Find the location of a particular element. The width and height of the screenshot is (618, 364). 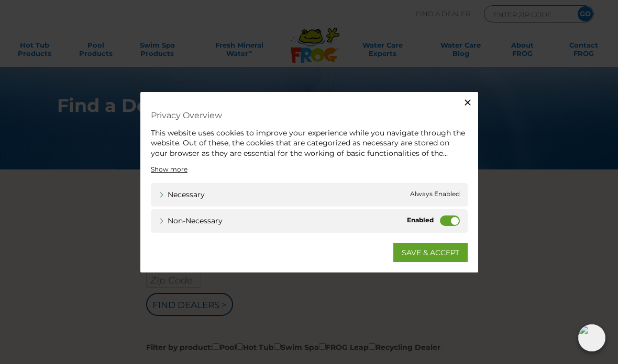

a: SAVE & ACCEPT is located at coordinates (430, 253).